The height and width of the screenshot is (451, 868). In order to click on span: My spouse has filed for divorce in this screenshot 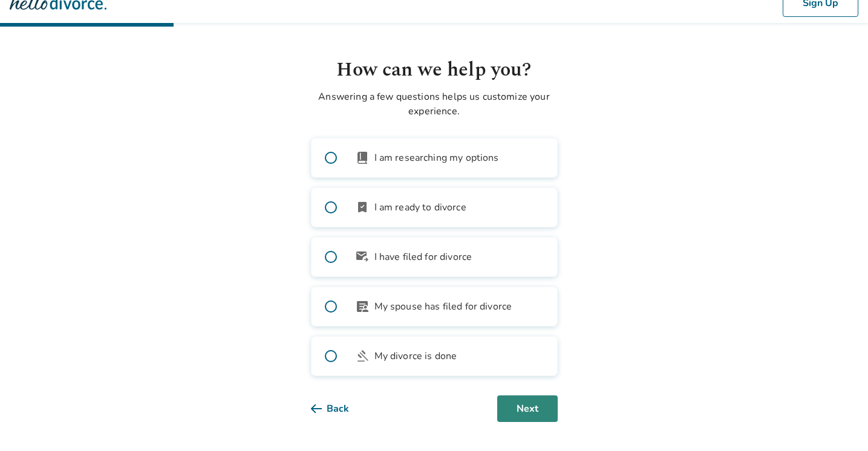, I will do `click(443, 307)`.